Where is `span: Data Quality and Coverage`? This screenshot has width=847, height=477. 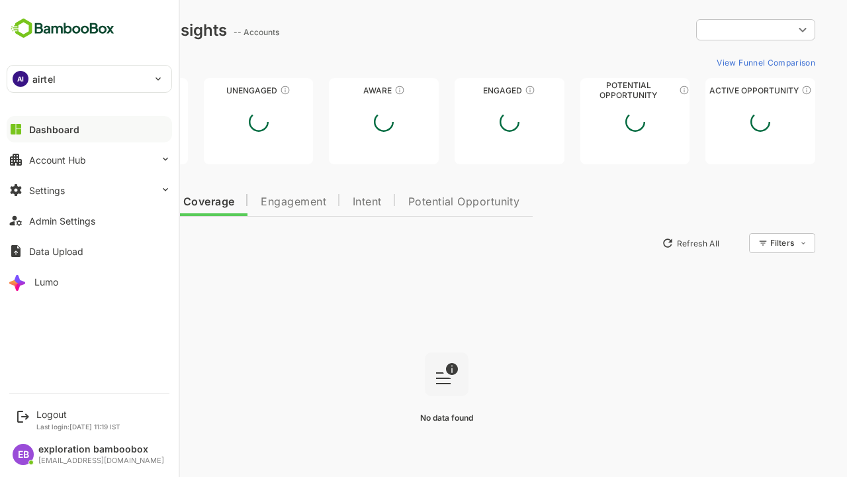 span: Data Quality and Coverage is located at coordinates (117, 202).